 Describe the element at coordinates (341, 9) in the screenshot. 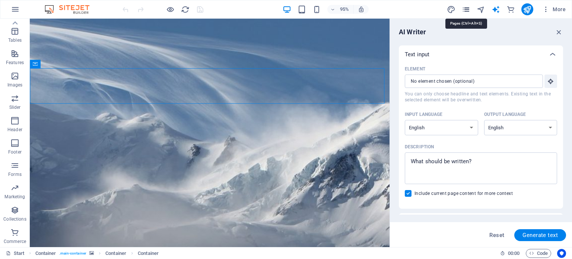

I see `button: 95%` at that location.